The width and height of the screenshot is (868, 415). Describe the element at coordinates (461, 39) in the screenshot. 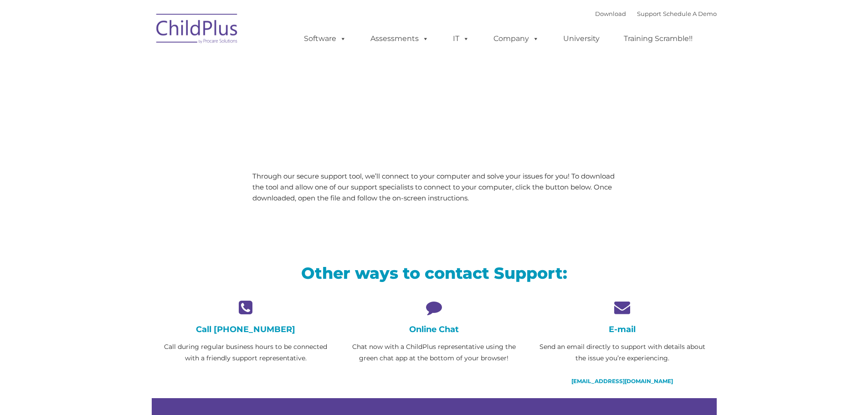

I see `a: IT` at that location.